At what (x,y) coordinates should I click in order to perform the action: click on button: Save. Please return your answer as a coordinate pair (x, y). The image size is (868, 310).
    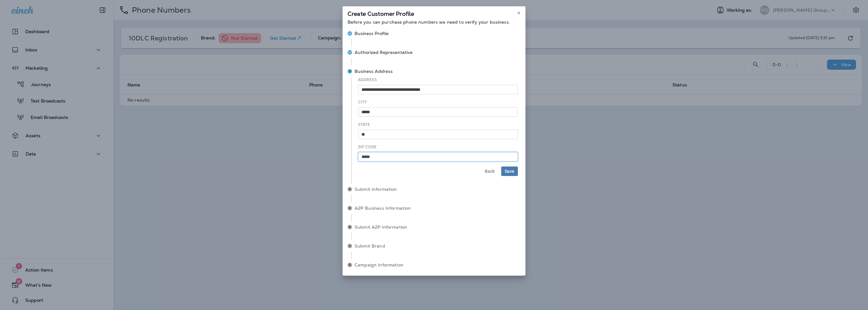
    Looking at the image, I should click on (509, 171).